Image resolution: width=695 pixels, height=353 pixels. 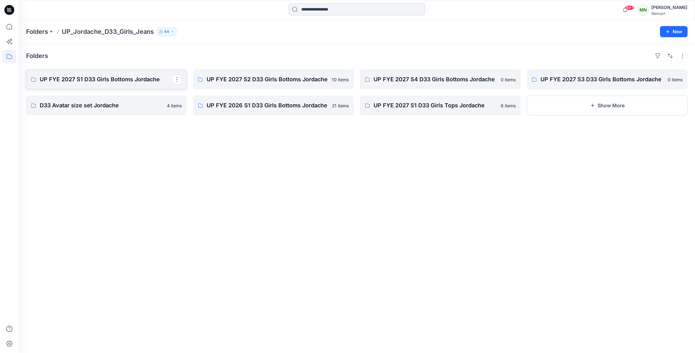 I want to click on a: D33 Avatar size set Jordache4 items, so click(x=106, y=106).